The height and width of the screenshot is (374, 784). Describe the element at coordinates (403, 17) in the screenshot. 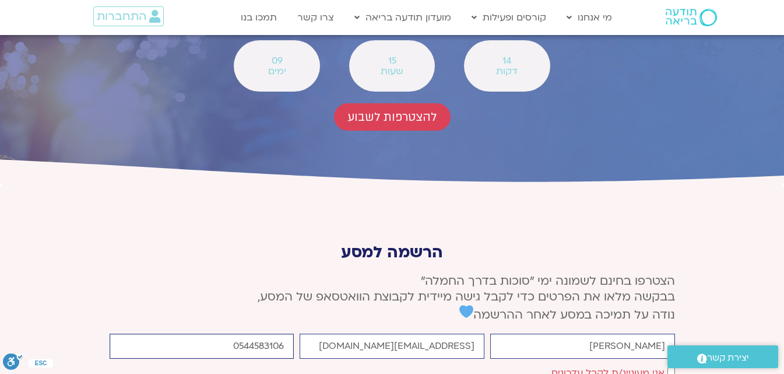

I see `a: מועדון תודעה בריאה` at that location.